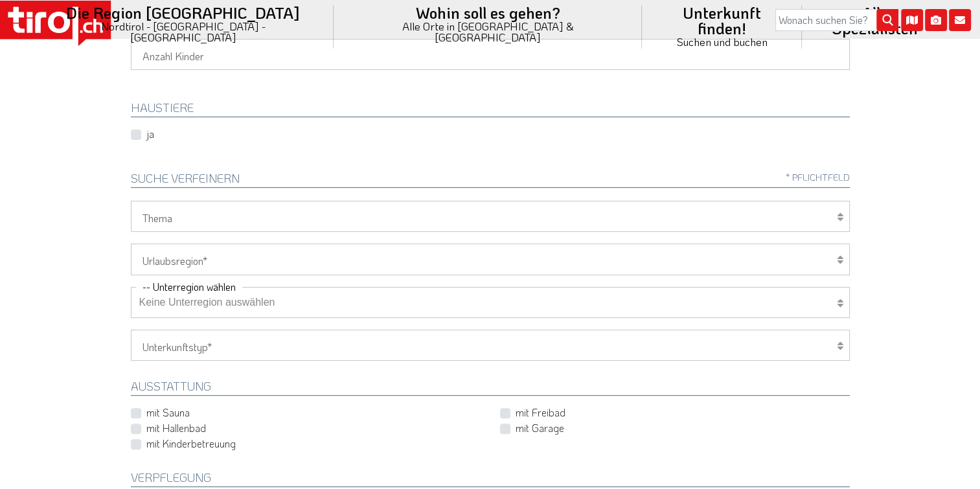 This screenshot has height=489, width=980. What do you see at coordinates (491, 180) in the screenshot?
I see `h2: Suche verfeinern` at bounding box center [491, 180].